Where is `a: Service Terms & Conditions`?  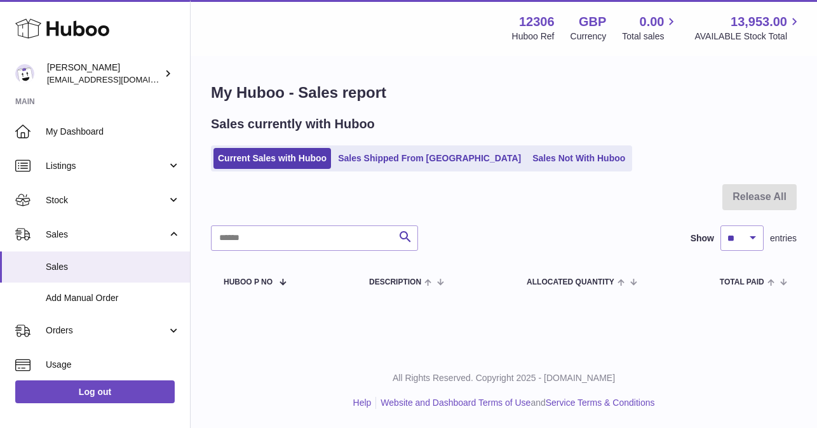
a: Service Terms & Conditions is located at coordinates (600, 403).